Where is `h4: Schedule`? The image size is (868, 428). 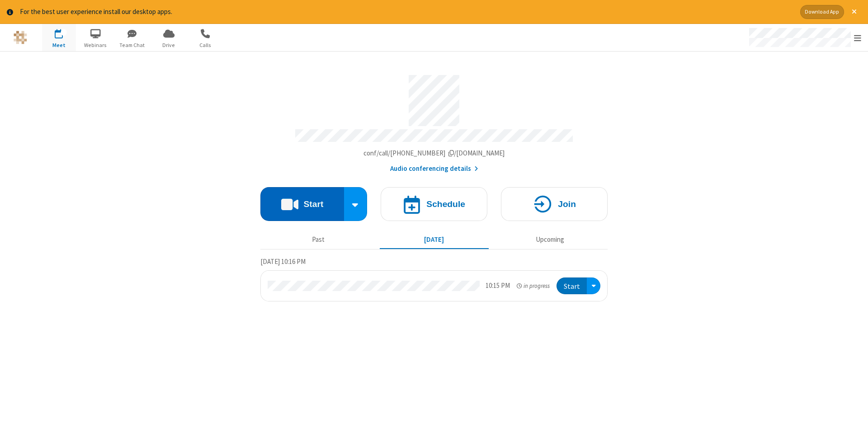 h4: Schedule is located at coordinates (446, 204).